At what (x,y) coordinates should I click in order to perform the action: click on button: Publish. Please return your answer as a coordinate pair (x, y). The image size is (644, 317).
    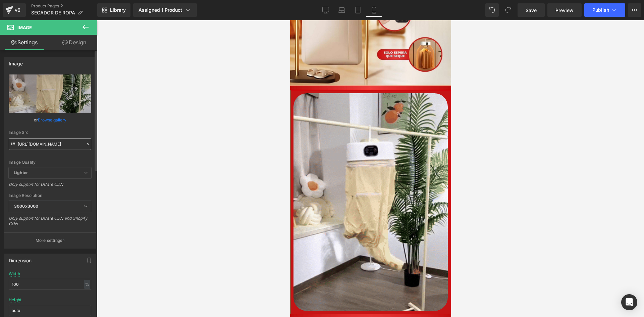
    Looking at the image, I should click on (605, 10).